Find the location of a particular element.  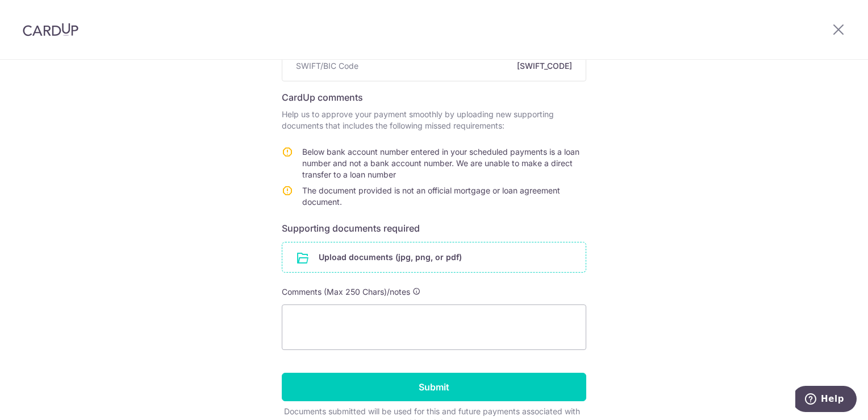

span: Help is located at coordinates (37, 13).